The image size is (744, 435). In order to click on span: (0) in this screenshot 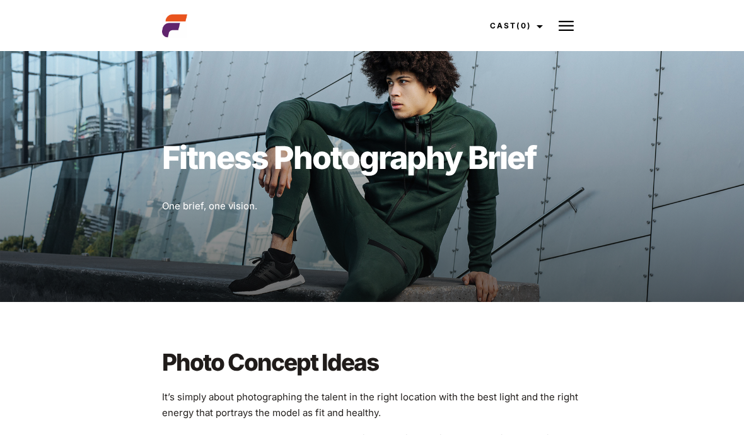, I will do `click(524, 25)`.